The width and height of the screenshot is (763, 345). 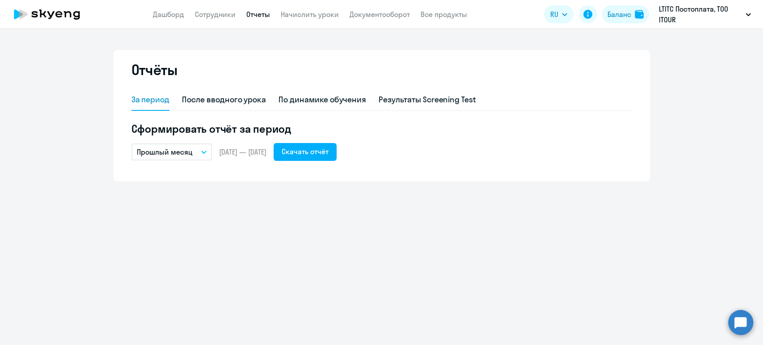 What do you see at coordinates (305, 152) in the screenshot?
I see `a: Скачать отчёт` at bounding box center [305, 152].